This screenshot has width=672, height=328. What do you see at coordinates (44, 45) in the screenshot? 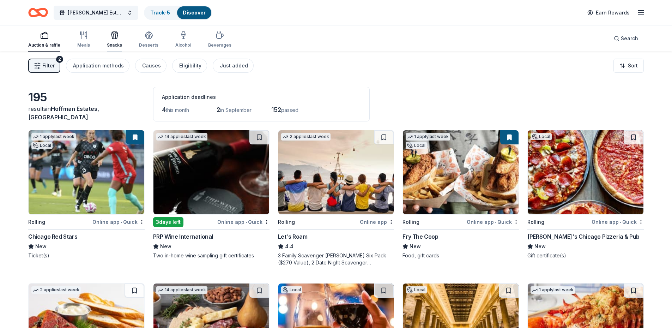
I see `div: Auction & raffle` at bounding box center [44, 45].